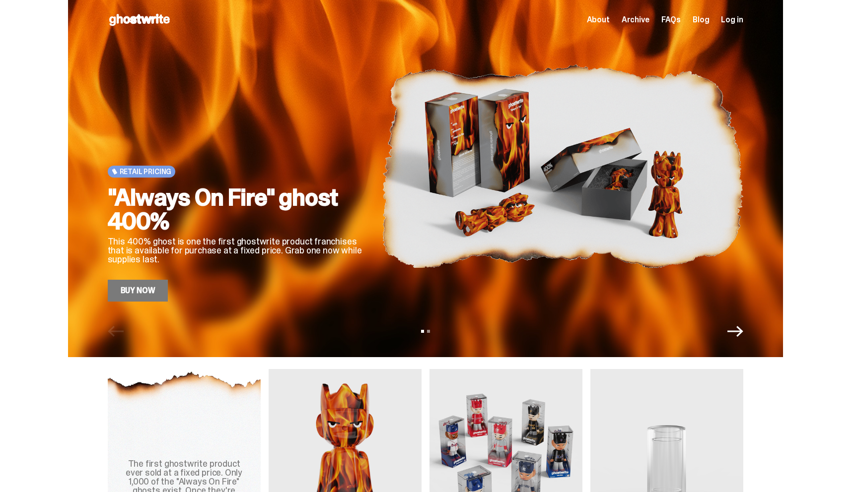 The height and width of the screenshot is (492, 858). I want to click on span: Retail Pricing, so click(145, 172).